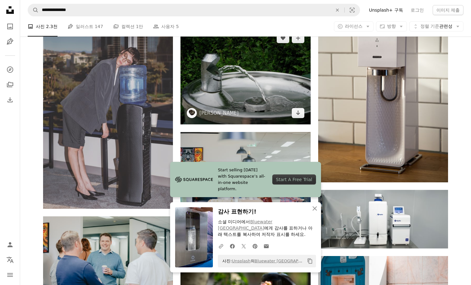  What do you see at coordinates (244, 246) in the screenshot?
I see `a: Twitter에 공유` at bounding box center [244, 246].